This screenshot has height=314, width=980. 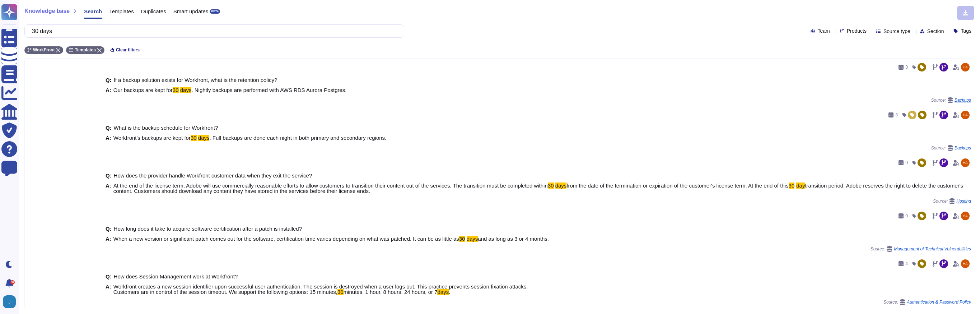 I want to click on span: Workfront creates a new session identifier upon successful user authentication. The session is de..., so click(x=320, y=290).